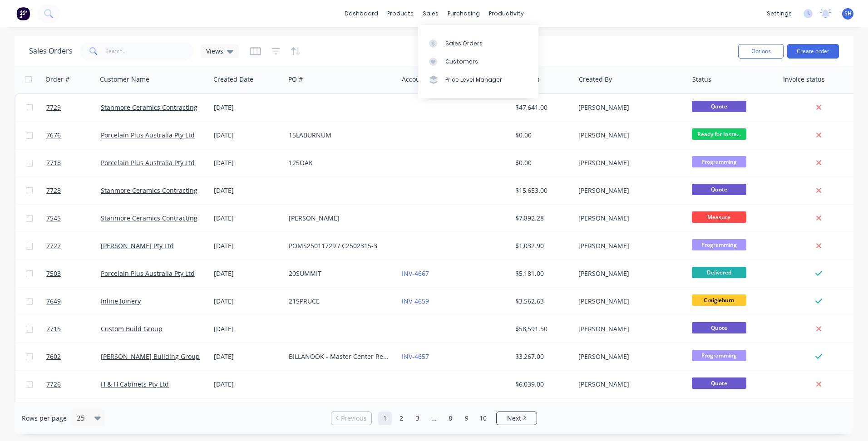 The width and height of the screenshot is (868, 441). I want to click on a: 7649, so click(73, 302).